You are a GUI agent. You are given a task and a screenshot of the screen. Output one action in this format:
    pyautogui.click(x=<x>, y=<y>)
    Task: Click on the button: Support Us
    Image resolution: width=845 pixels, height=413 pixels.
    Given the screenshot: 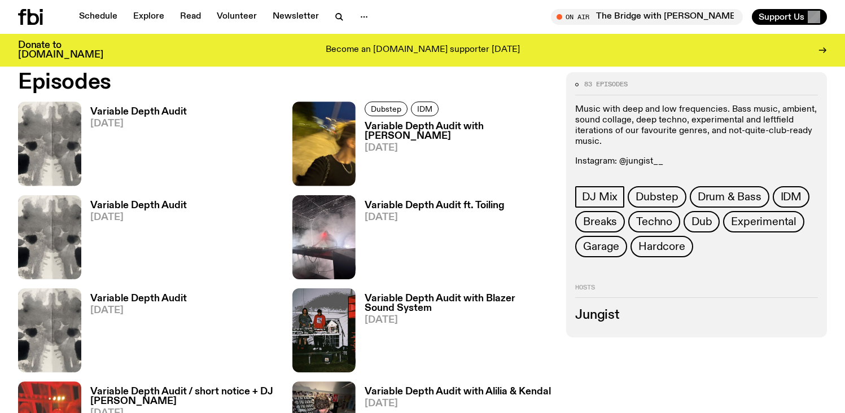 What is the action you would take?
    pyautogui.click(x=790, y=17)
    